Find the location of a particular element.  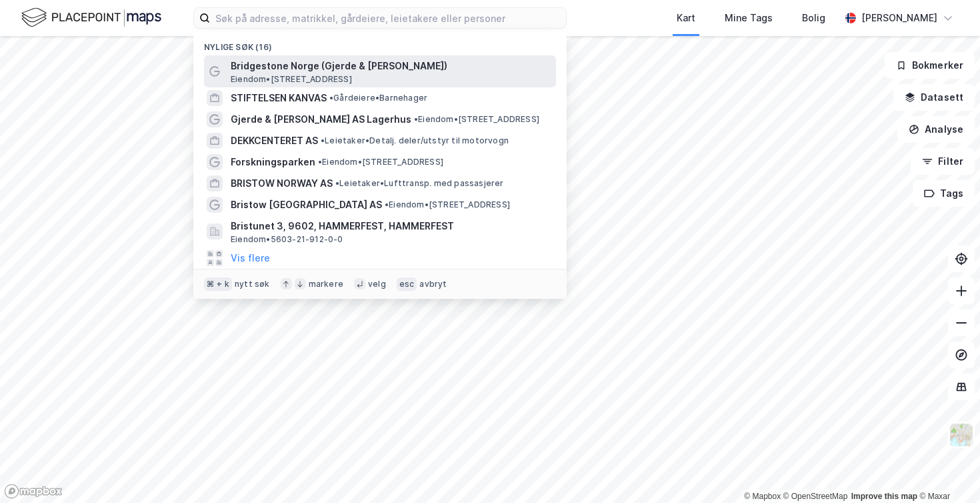

div: esc is located at coordinates (406, 284).